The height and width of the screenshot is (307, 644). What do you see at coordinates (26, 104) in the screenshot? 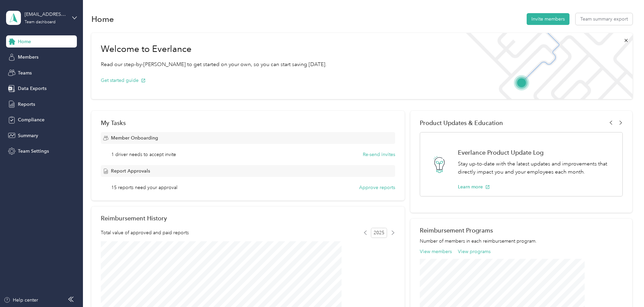
I see `span: Reports` at bounding box center [26, 104].